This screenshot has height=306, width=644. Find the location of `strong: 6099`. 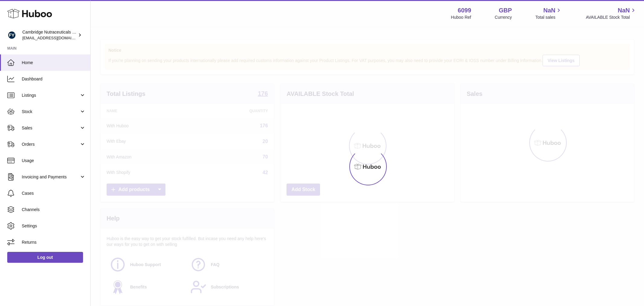

strong: 6099 is located at coordinates (464, 10).